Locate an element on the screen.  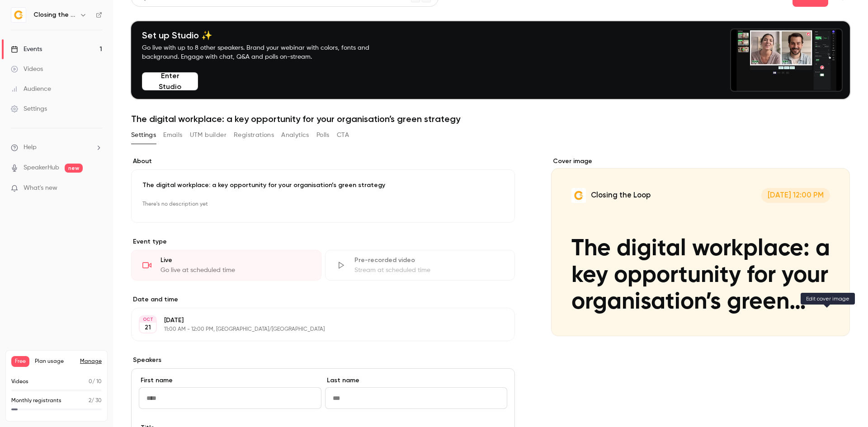
button: Registrations is located at coordinates (254, 135).